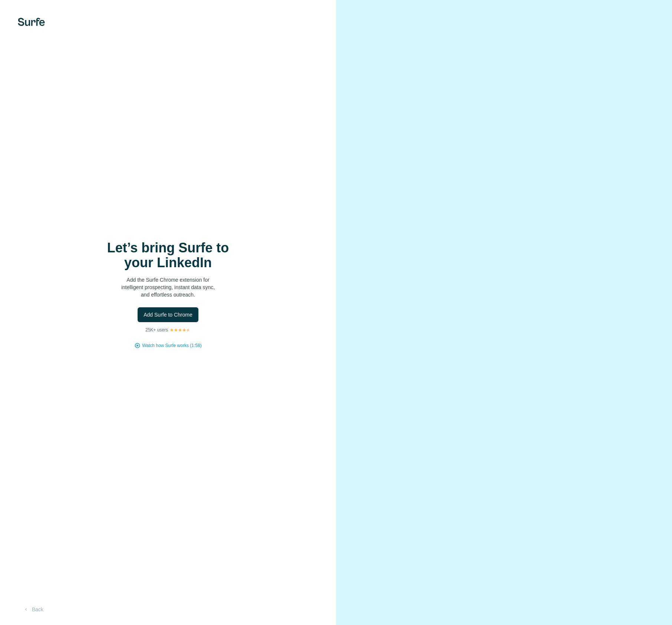 This screenshot has height=625, width=672. I want to click on span: Add Surfe to Chrome, so click(168, 314).